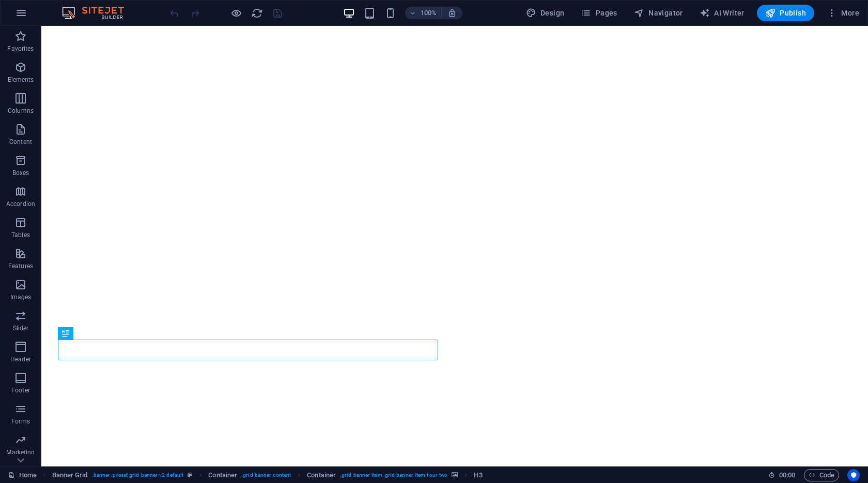 The image size is (868, 483). I want to click on button: Pages, so click(599, 13).